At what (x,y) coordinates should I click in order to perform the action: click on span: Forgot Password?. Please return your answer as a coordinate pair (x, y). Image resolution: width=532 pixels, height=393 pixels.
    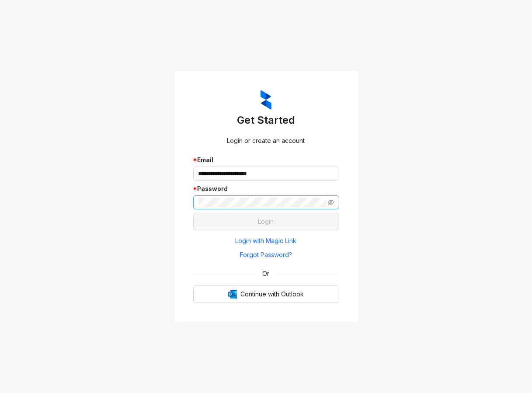
    Looking at the image, I should click on (266, 255).